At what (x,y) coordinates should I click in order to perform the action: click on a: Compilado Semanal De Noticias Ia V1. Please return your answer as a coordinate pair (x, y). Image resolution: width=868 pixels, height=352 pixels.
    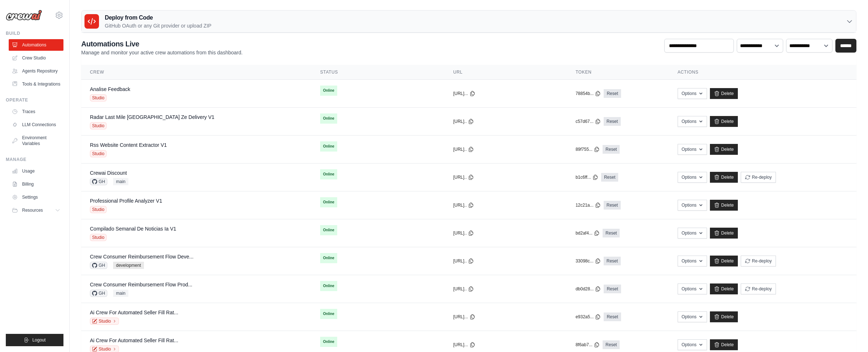
    Looking at the image, I should click on (133, 229).